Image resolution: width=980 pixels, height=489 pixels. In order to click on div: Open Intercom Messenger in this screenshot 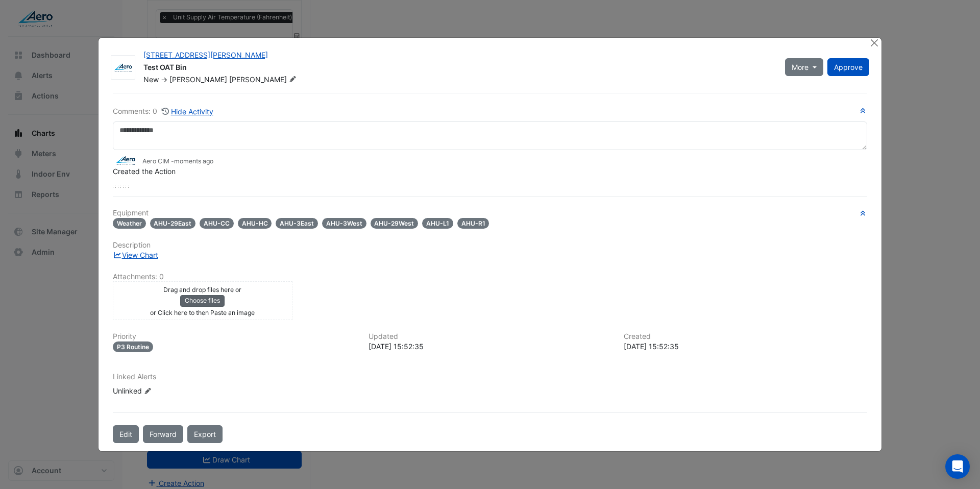, I will do `click(957, 466)`.